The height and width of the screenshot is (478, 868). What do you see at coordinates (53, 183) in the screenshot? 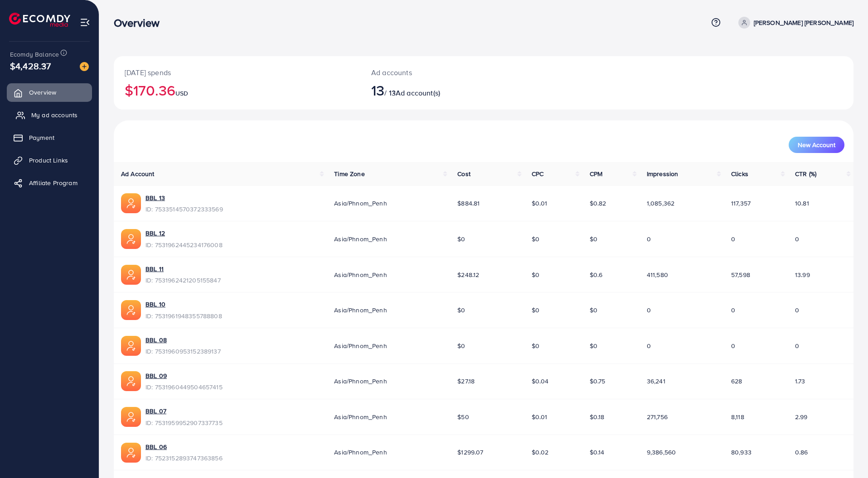
I see `span: Affiliate Program` at bounding box center [53, 183].